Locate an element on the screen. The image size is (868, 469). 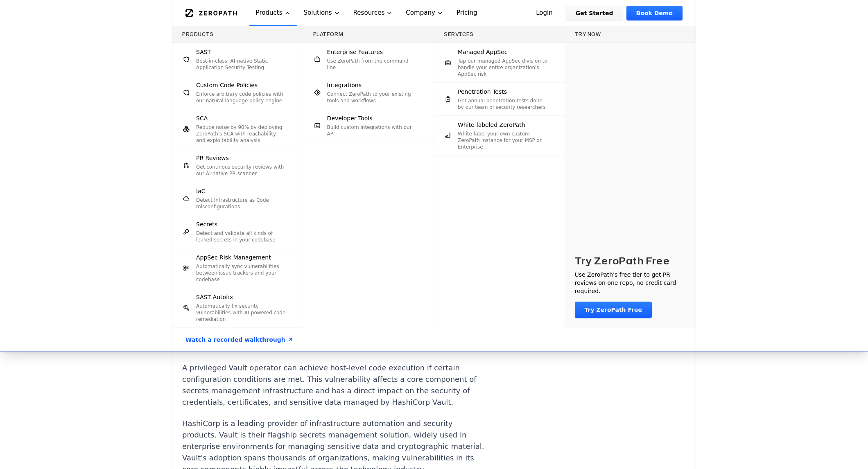
p: Automatically fix security vulnerabilities with AI-powered code remediation is located at coordinates (241, 313).